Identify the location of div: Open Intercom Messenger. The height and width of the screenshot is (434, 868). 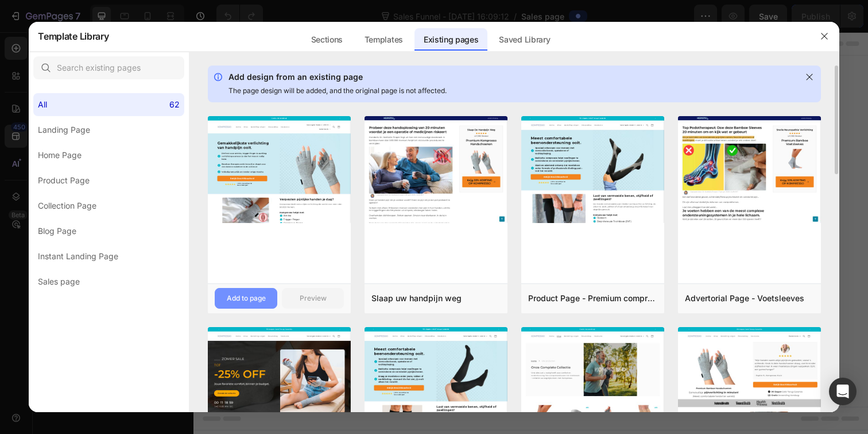
(843, 391).